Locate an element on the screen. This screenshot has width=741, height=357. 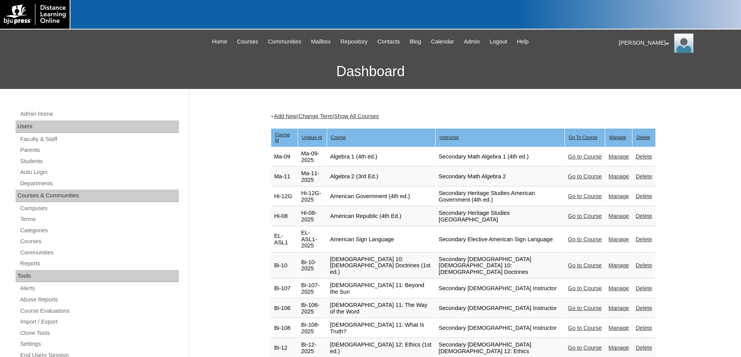
a: Campuses is located at coordinates (99, 208).